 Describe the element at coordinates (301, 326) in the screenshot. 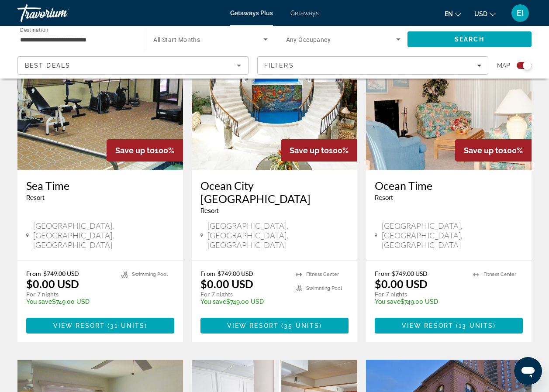

I see `span: 35 units` at that location.